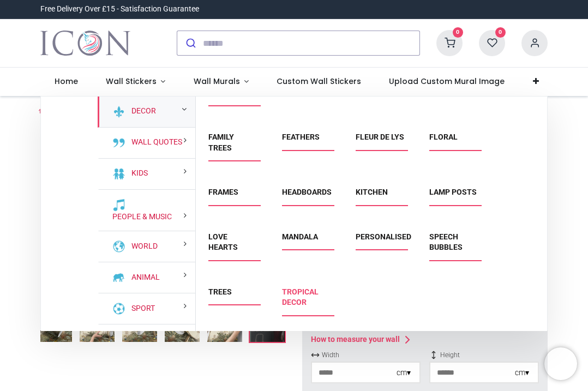  Describe the element at coordinates (85, 43) in the screenshot. I see `a: Logo of Icon Wall Stickers` at that location.